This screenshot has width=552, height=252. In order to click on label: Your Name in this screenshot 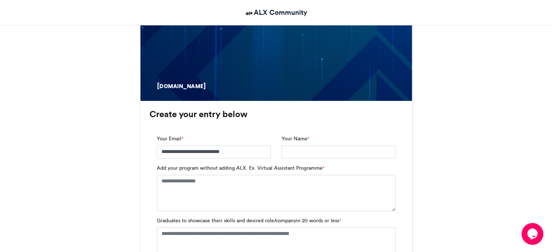, I will do `click(295, 139)`.